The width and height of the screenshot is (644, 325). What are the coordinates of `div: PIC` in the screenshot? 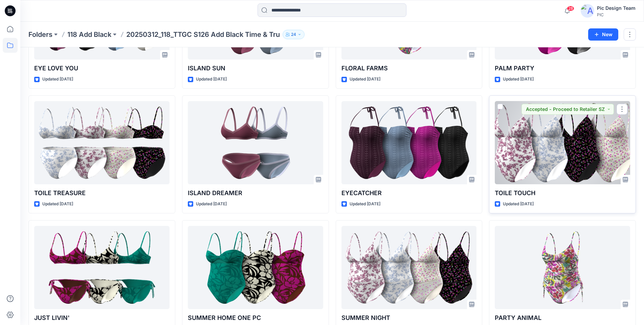 It's located at (617, 14).